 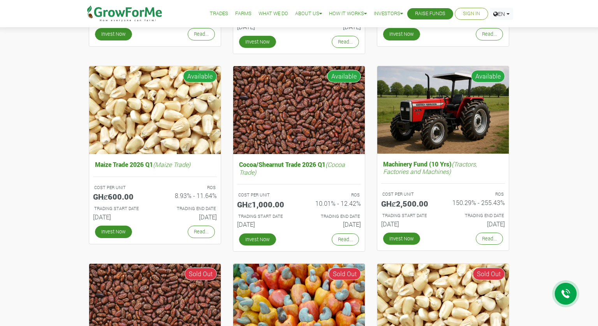 What do you see at coordinates (430, 168) in the screenshot?
I see `i: (Tractors, Factories and Machines)` at bounding box center [430, 168].